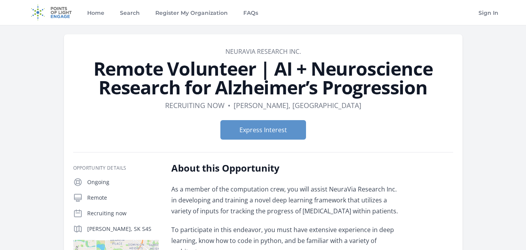 The height and width of the screenshot is (250, 526). I want to click on p: Ongoing, so click(123, 182).